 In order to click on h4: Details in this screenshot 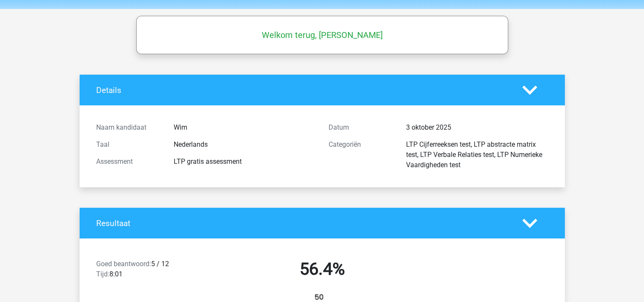, I will do `click(303, 90)`.